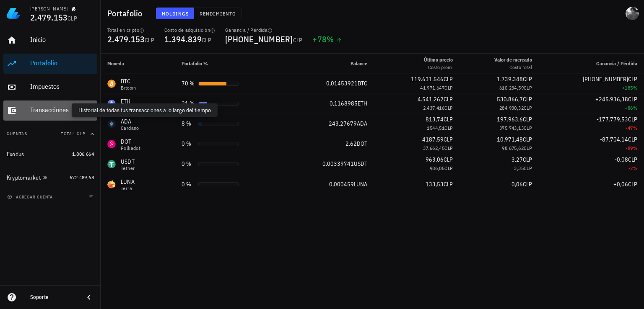 This screenshot has width=644, height=309. What do you see at coordinates (130, 148) in the screenshot?
I see `div: Polkadot` at bounding box center [130, 148].